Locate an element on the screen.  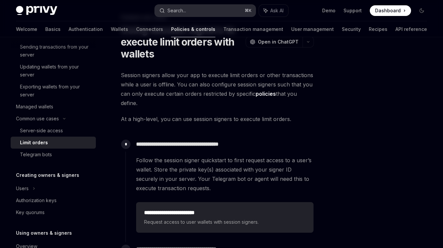
a: Support is located at coordinates (353, 11).